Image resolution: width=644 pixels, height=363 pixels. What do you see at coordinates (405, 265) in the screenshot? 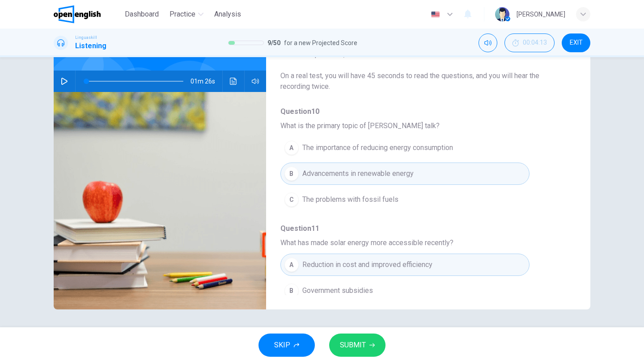
I see `button: AReduction in cost and improved efficiency` at bounding box center [405, 265].